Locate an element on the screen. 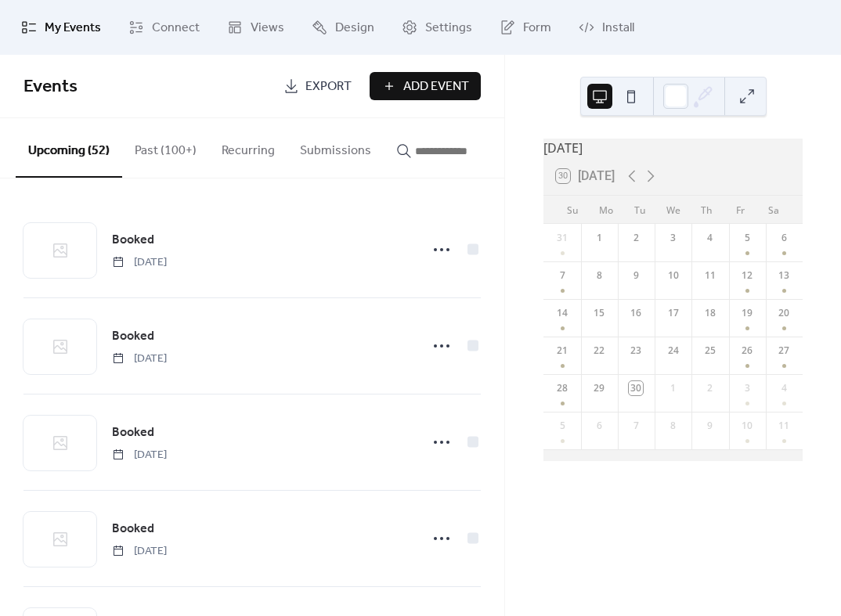  span: Export is located at coordinates (328, 87).